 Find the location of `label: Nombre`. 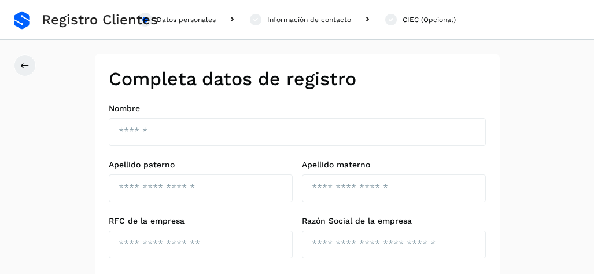

label: Nombre is located at coordinates (297, 108).